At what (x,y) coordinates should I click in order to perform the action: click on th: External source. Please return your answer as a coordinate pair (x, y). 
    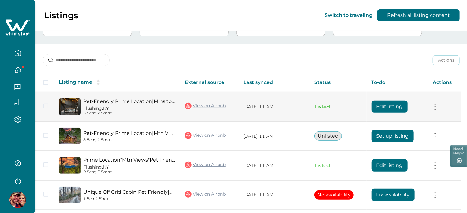
    Looking at the image, I should click on (209, 82).